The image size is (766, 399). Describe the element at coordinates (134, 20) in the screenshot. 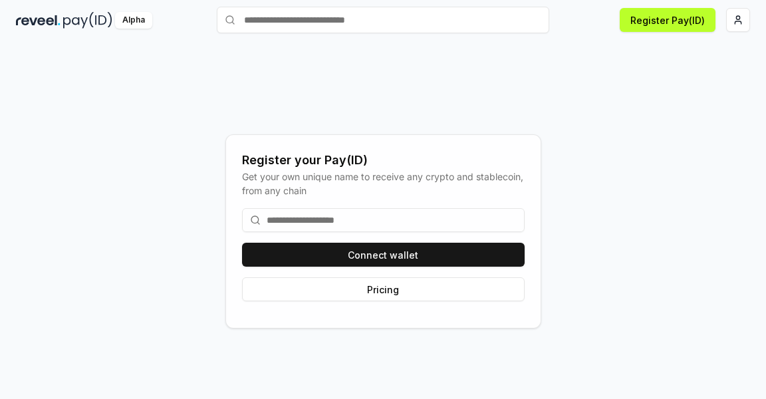

I see `div: Alpha` at that location.